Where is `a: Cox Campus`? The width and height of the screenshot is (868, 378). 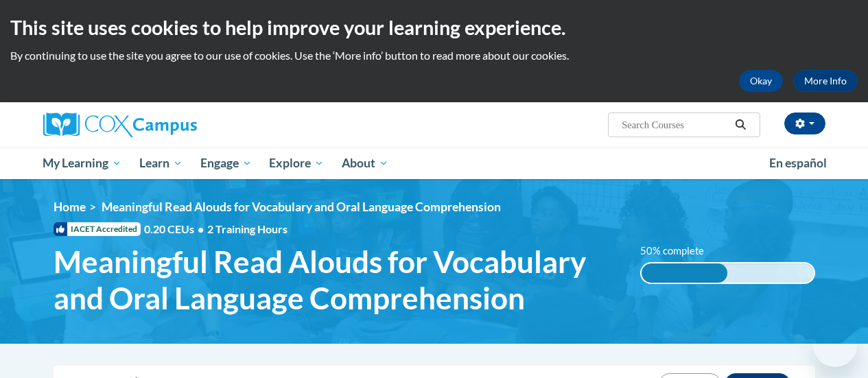 a: Cox Campus is located at coordinates (167, 125).